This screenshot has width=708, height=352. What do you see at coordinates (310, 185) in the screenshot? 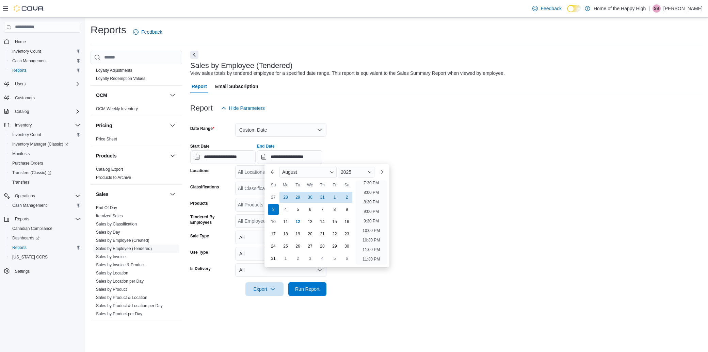
I see `div: We` at bounding box center [310, 185].